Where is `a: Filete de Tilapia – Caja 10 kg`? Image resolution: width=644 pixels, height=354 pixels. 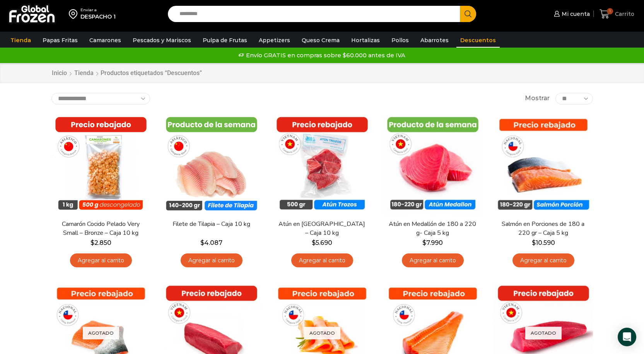 a: Filete de Tilapia – Caja 10 kg is located at coordinates (212, 224).